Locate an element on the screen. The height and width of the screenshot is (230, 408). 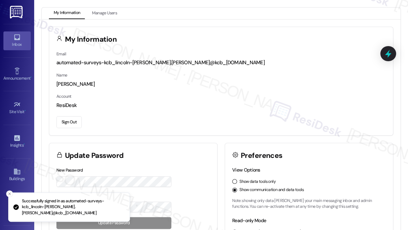
a: Site Visit • is located at coordinates (17, 108).